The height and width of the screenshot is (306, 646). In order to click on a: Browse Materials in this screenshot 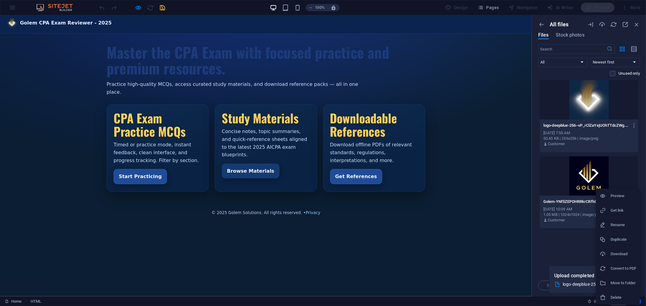, I will do `click(250, 156)`.